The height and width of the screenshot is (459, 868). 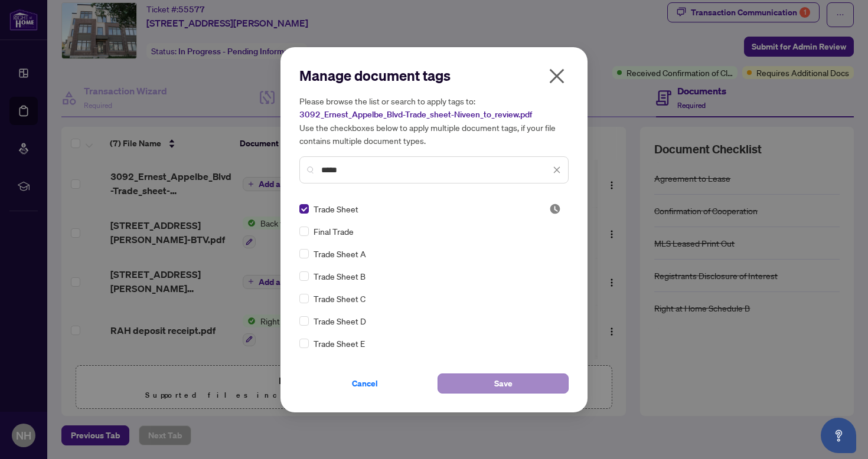 What do you see at coordinates (503, 384) in the screenshot?
I see `span: Save` at bounding box center [503, 384].